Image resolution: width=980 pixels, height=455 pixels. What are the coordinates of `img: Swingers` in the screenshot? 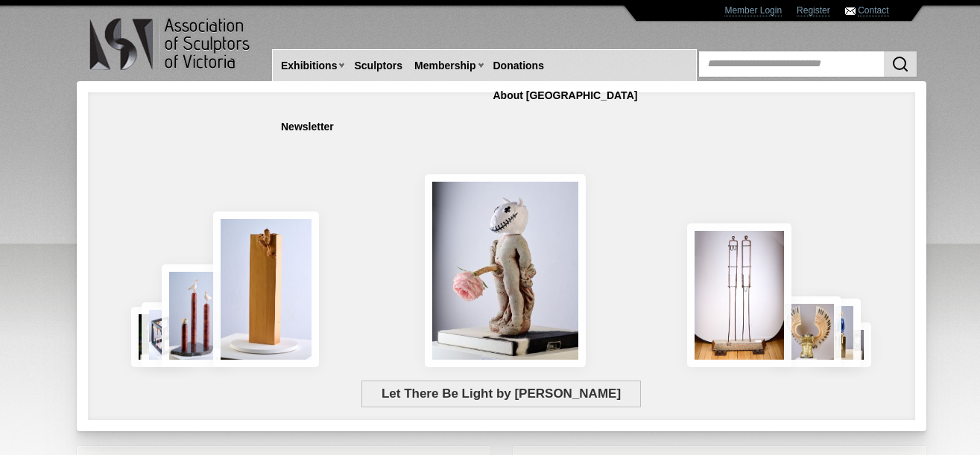 It's located at (740, 295).